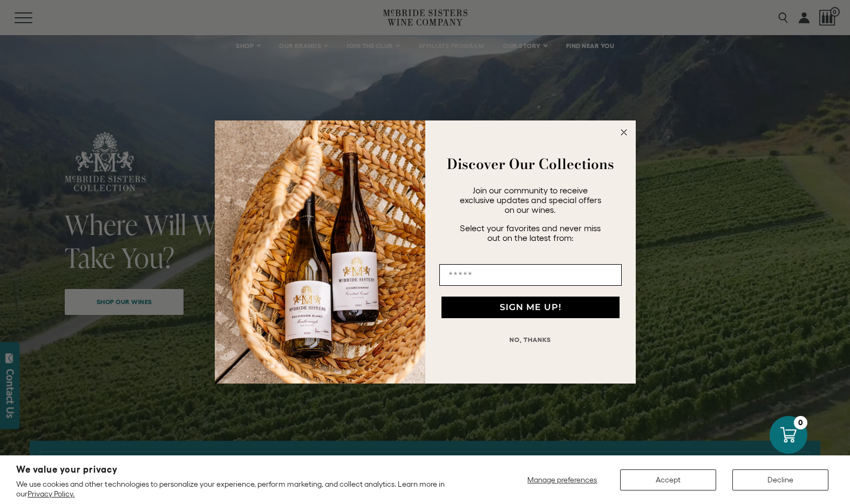 The height and width of the screenshot is (504, 850). What do you see at coordinates (531, 340) in the screenshot?
I see `button: NO, THANKS` at bounding box center [531, 340].